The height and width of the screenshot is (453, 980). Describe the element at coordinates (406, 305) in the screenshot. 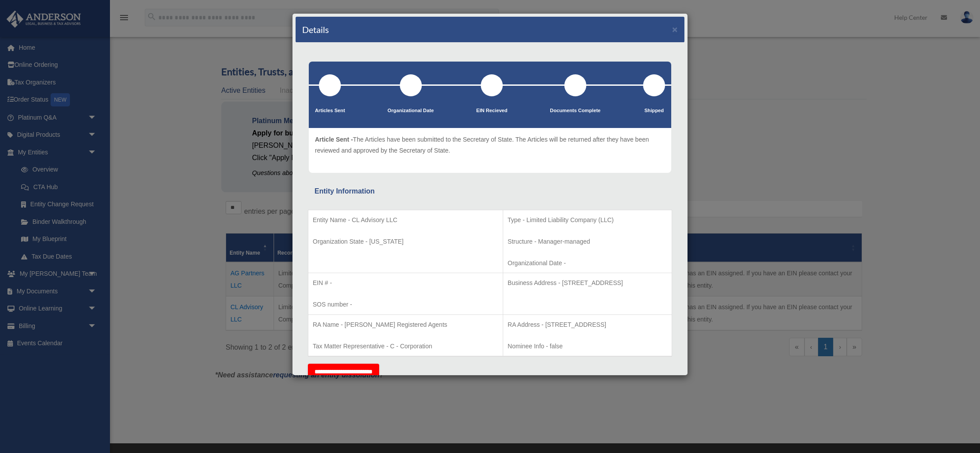

I see `p: SOS number -` at that location.